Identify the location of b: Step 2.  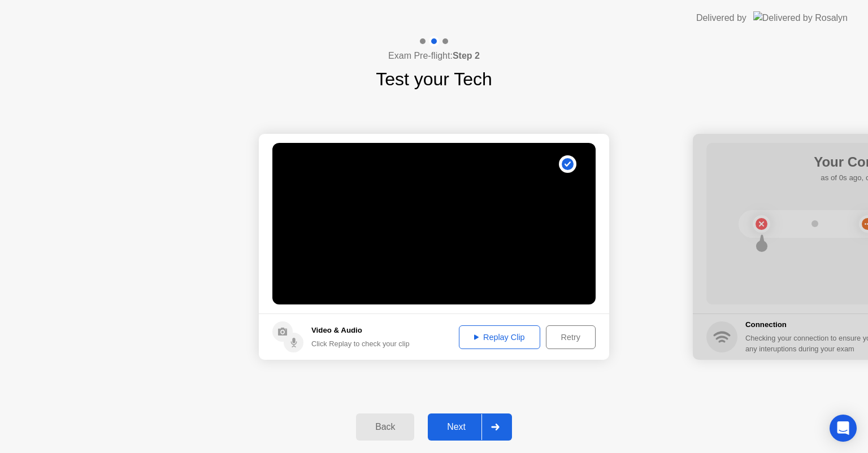
(466, 55).